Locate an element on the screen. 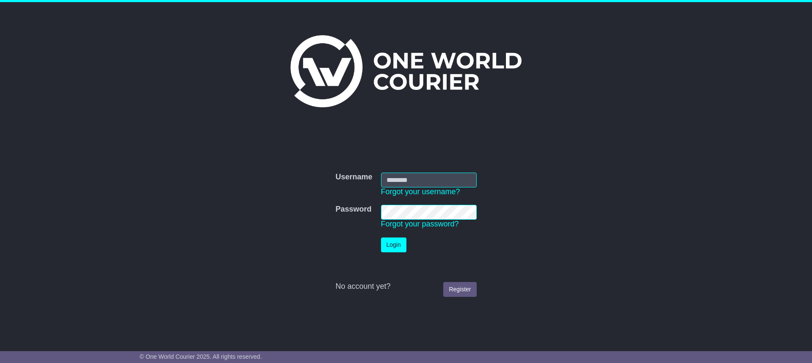 The image size is (812, 363). a: Register is located at coordinates (460, 289).